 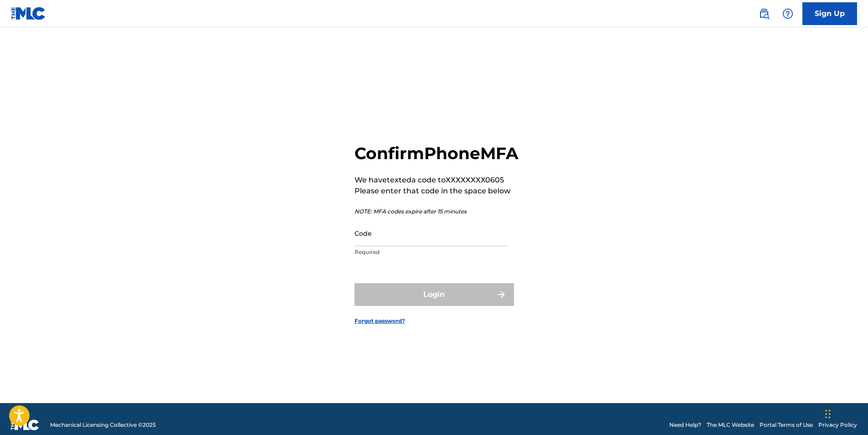 What do you see at coordinates (431, 252) in the screenshot?
I see `p: Required` at bounding box center [431, 252].